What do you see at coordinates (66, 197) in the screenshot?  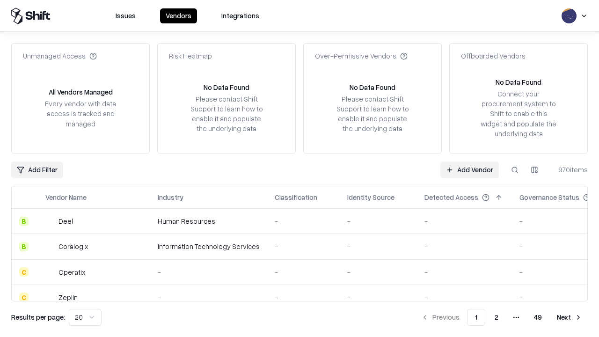 I see `div: Vendor Name` at bounding box center [66, 197].